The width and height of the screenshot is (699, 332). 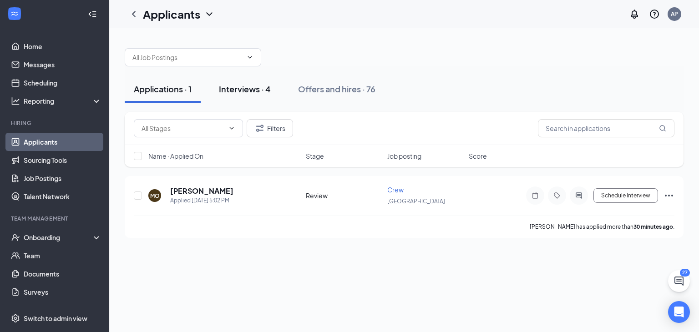 What do you see at coordinates (634, 14) in the screenshot?
I see `svg: Notifications` at bounding box center [634, 14].